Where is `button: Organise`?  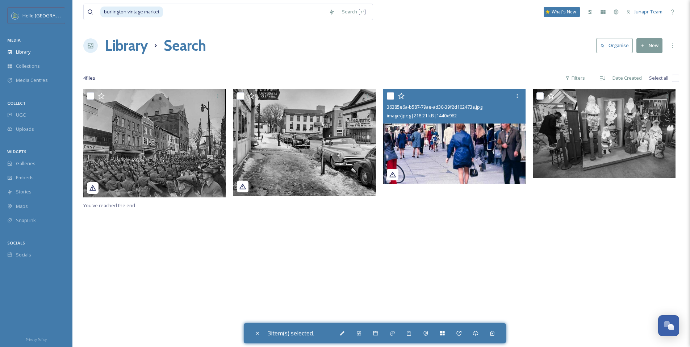
button: Organise is located at coordinates (614, 45).